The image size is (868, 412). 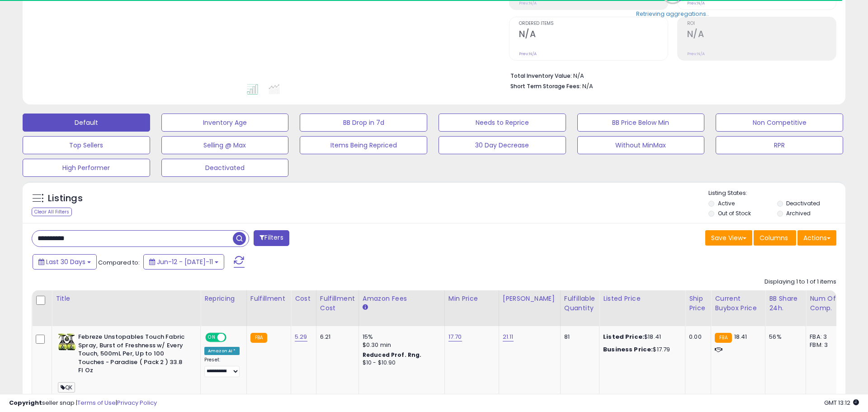 I want to click on span: Columns, so click(x=774, y=238).